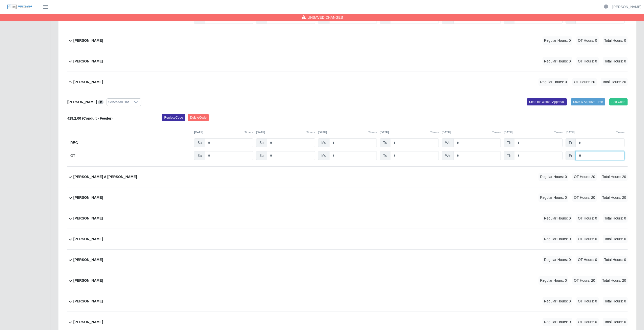 This screenshot has width=644, height=330. I want to click on div: Select Add Ons, so click(119, 102).